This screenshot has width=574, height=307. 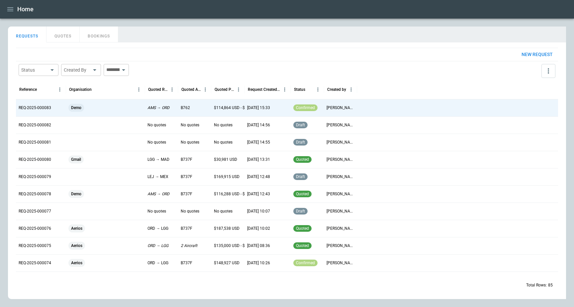 What do you see at coordinates (351, 90) in the screenshot?
I see `button: Created by column menu` at bounding box center [351, 90].